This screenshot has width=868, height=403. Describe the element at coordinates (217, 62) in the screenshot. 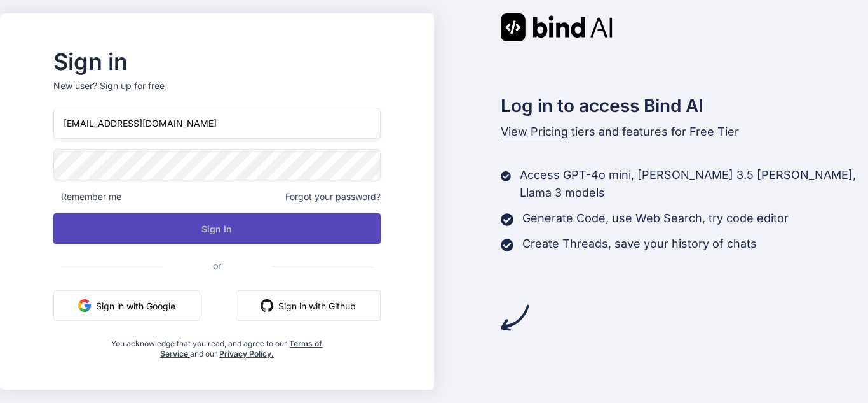

I see `h2: Sign in` at that location.